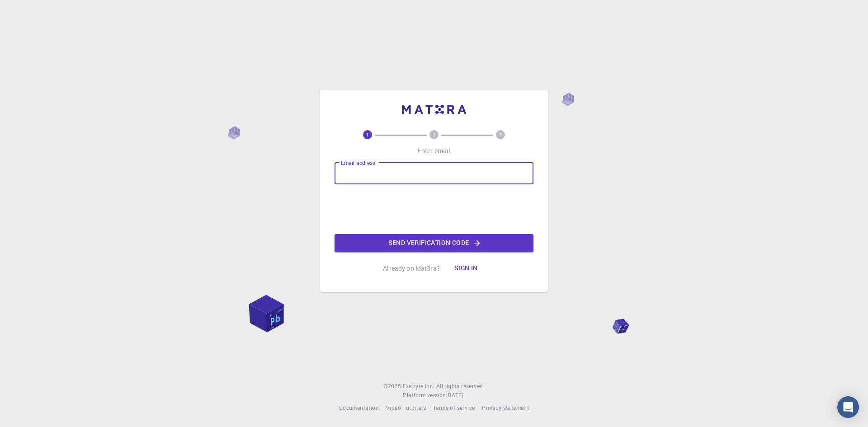 This screenshot has height=427, width=868. Describe the element at coordinates (434, 151) in the screenshot. I see `p: Enter email` at that location.